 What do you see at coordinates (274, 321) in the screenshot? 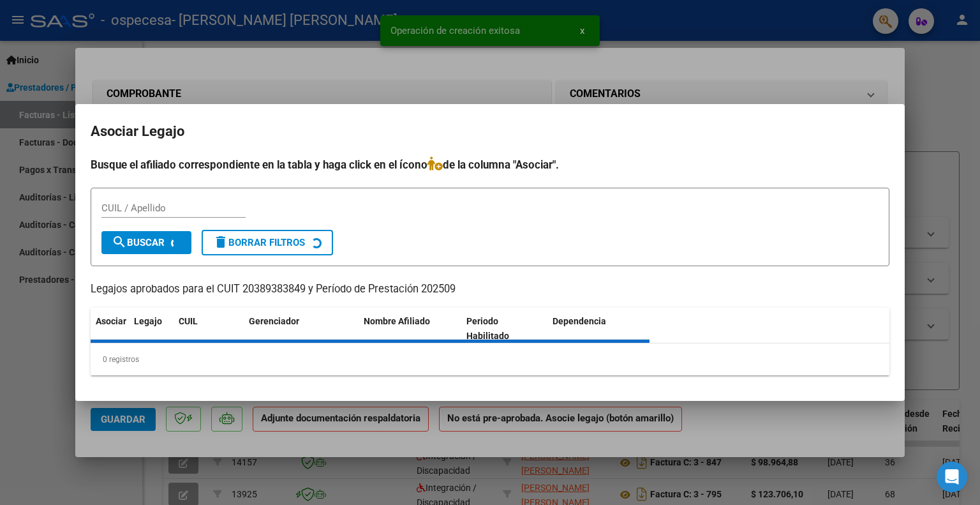
I see `span: Gerenciador` at bounding box center [274, 321].